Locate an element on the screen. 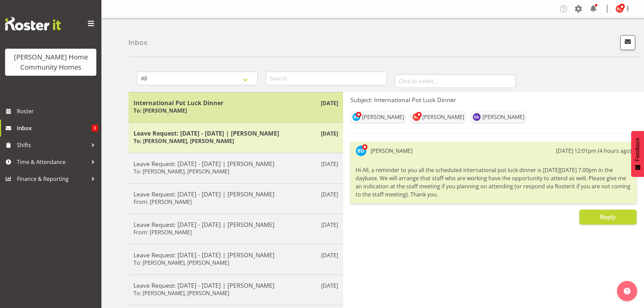  span: 2 is located at coordinates (95, 128).